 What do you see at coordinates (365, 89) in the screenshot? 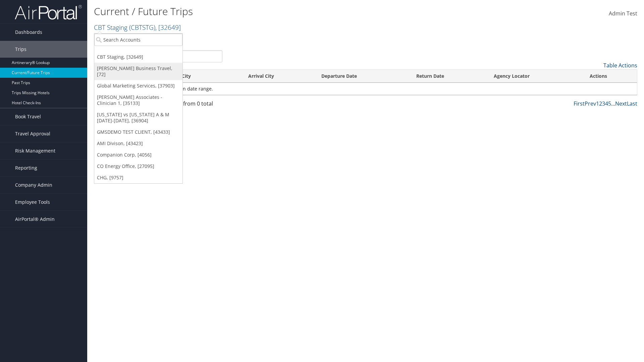
I see `td: No Airtineraries found within the given date range.` at bounding box center [365, 89].